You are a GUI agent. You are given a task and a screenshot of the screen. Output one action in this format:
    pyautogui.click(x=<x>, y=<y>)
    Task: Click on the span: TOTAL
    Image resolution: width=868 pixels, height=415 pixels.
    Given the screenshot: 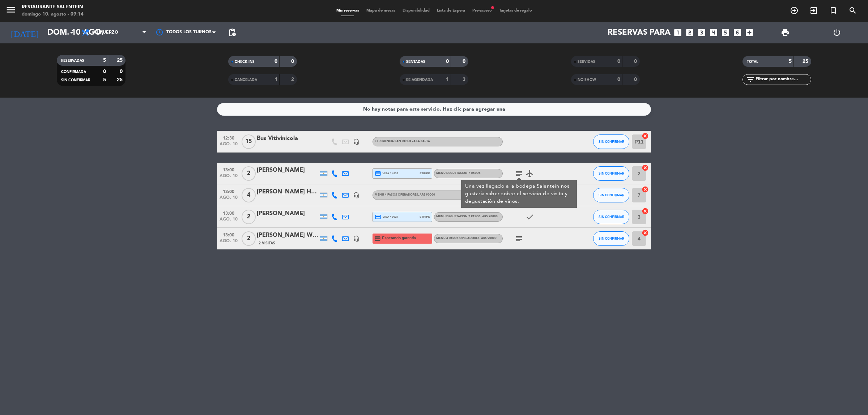 What is the action you would take?
    pyautogui.click(x=752, y=62)
    